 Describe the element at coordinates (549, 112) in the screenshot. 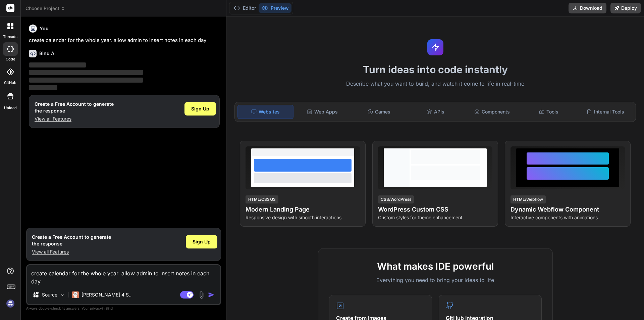

I see `div: Tools` at that location.